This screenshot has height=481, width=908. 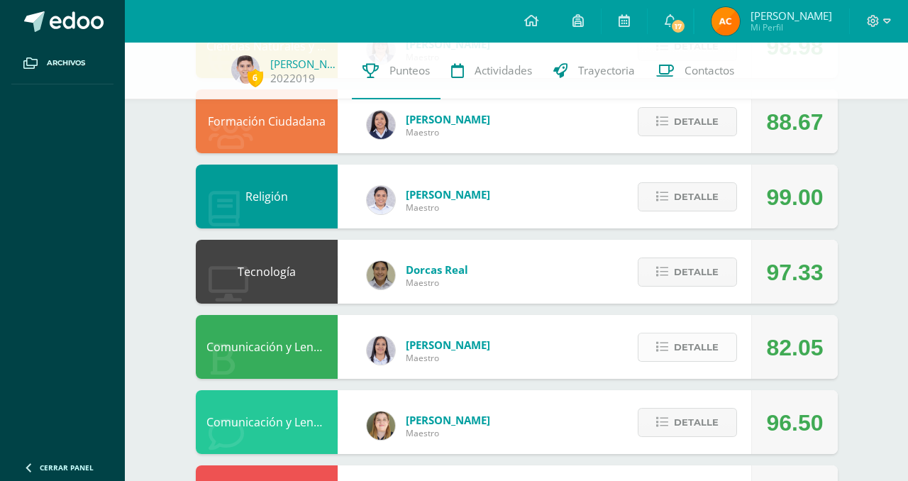 What do you see at coordinates (409, 70) in the screenshot?
I see `span: Punteos` at bounding box center [409, 70].